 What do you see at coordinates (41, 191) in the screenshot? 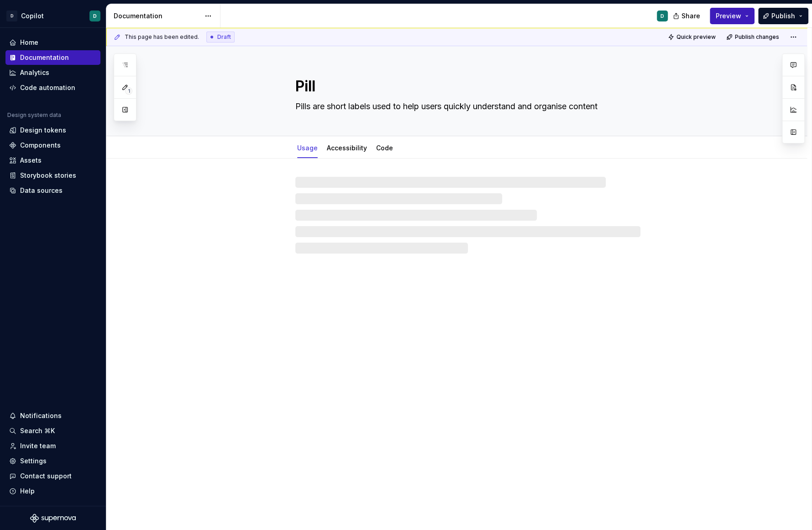
I see `div: Data sources` at bounding box center [41, 191].